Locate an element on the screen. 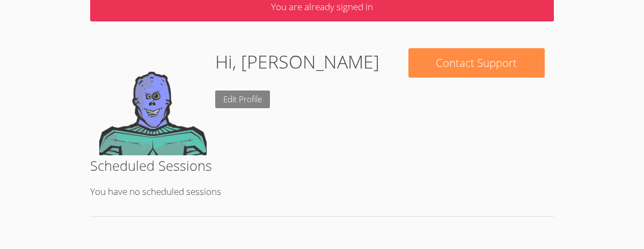 This screenshot has height=249, width=644. img: default.png is located at coordinates (153, 102).